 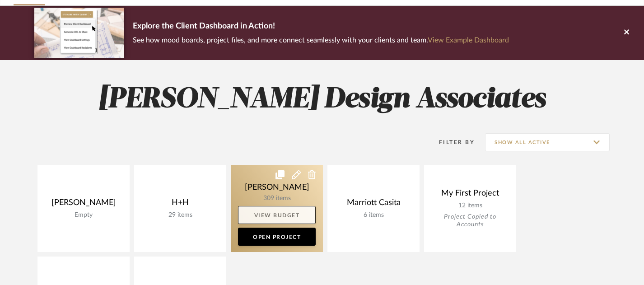 What do you see at coordinates (180, 215) in the screenshot?
I see `div: 29 items` at bounding box center [180, 215].